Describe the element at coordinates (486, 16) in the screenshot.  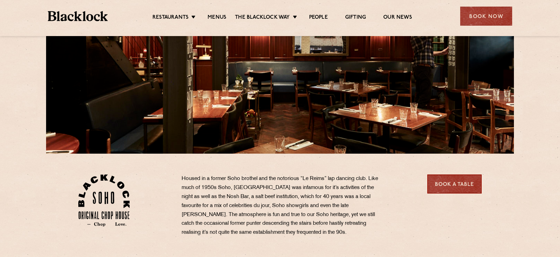
I see `div: Book Now` at that location.